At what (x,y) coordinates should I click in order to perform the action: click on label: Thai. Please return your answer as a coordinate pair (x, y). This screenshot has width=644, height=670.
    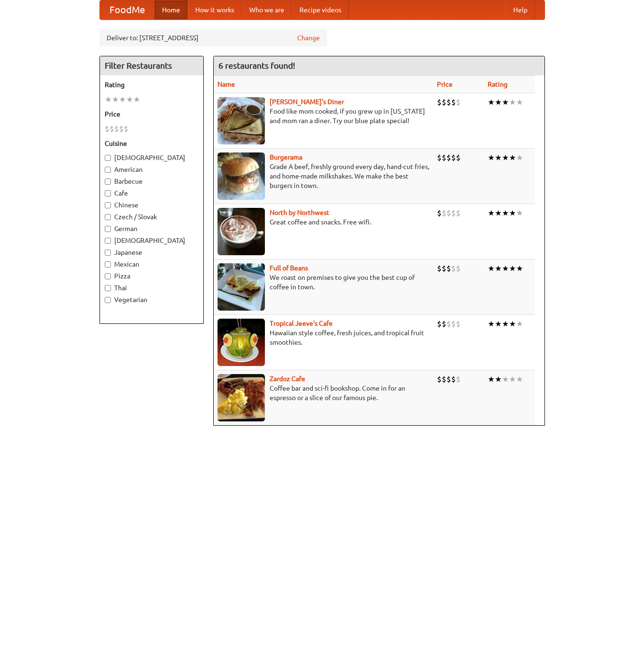
    Looking at the image, I should click on (151, 288).